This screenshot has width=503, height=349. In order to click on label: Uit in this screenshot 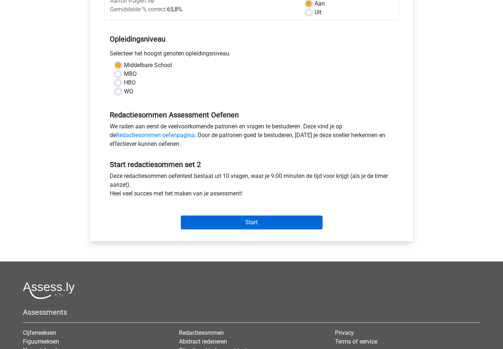, I will do `click(318, 12)`.